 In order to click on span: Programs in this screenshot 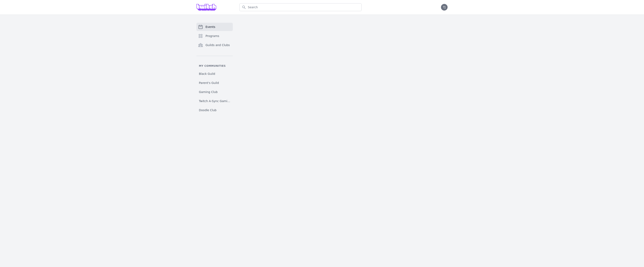, I will do `click(213, 36)`.